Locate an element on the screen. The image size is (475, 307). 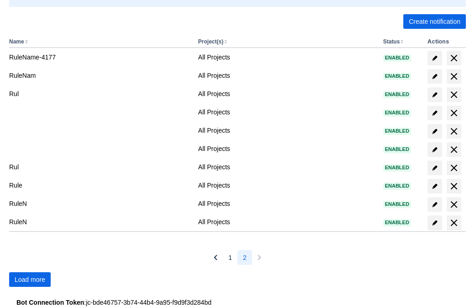
span: 2 is located at coordinates (245, 257).